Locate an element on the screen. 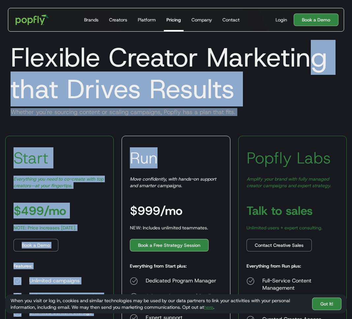  h3: Start is located at coordinates (31, 158).